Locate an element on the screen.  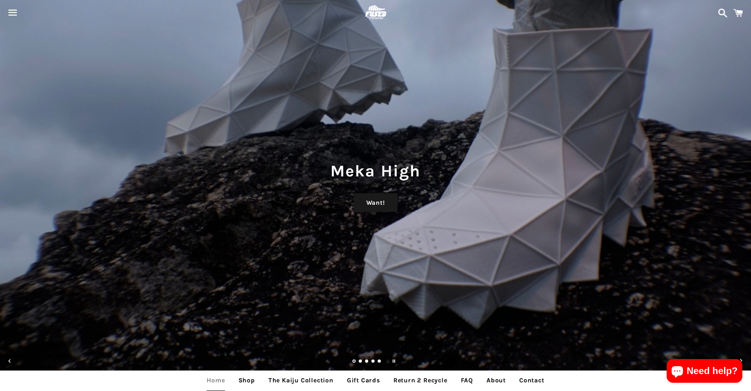
a: Slide 1, current is located at coordinates (354, 362).